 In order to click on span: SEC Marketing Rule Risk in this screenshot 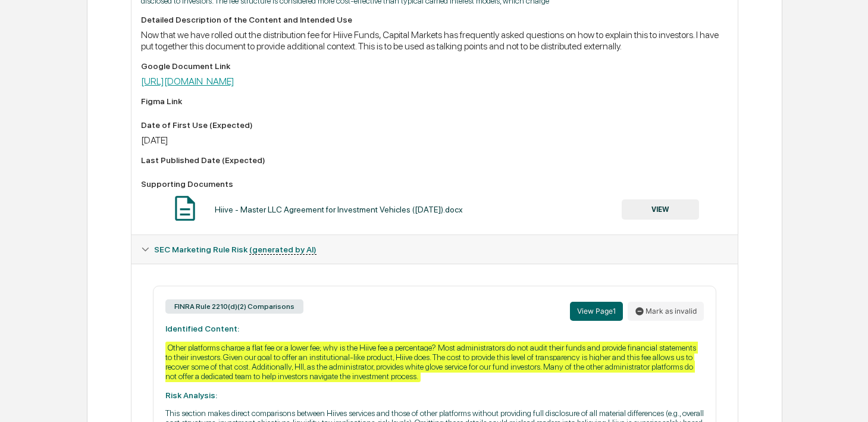, I will do `click(235, 250)`.